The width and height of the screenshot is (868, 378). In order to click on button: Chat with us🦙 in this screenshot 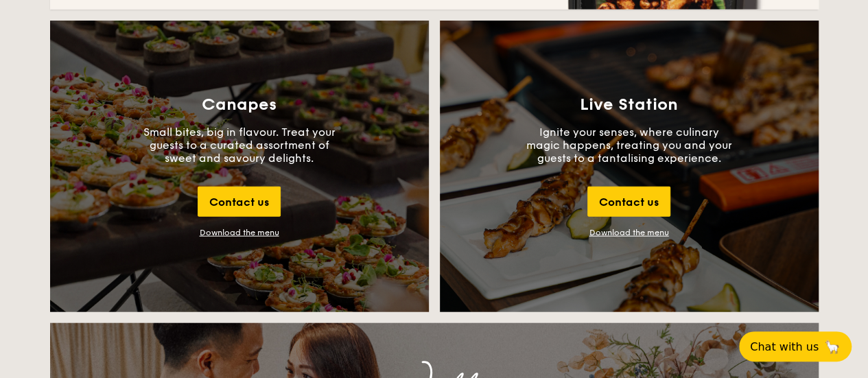, I will do `click(795, 347)`.